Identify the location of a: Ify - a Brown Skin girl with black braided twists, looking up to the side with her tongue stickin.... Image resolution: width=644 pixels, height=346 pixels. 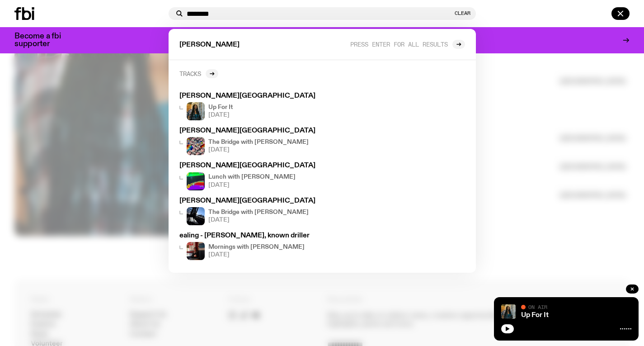
(509, 311).